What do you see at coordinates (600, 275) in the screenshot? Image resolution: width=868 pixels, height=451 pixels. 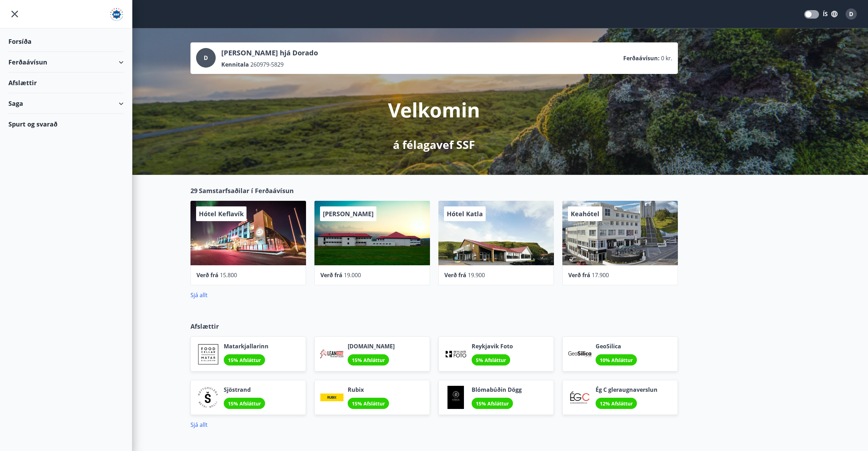 I see `span: 17.900` at bounding box center [600, 275].